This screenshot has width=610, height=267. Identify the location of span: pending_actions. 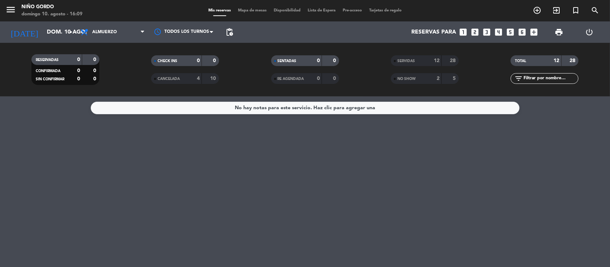
(230, 32).